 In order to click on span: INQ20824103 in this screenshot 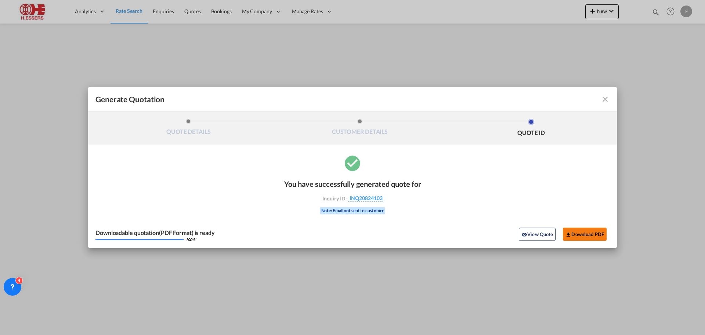, I will do `click(365, 198)`.